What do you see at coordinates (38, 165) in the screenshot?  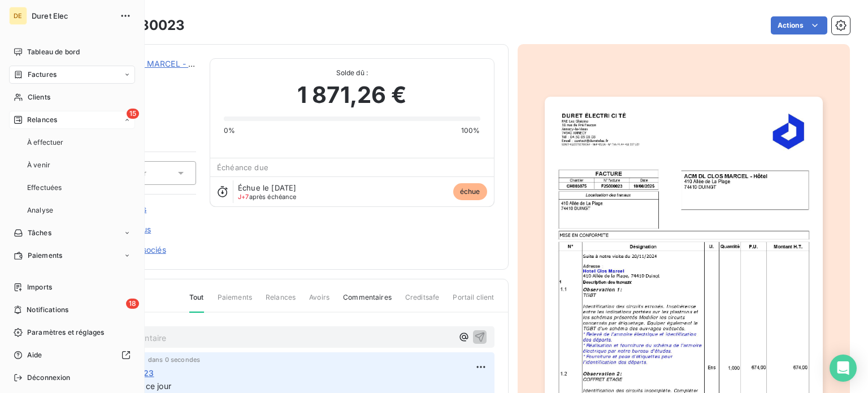 I see `span: À venir` at bounding box center [38, 165].